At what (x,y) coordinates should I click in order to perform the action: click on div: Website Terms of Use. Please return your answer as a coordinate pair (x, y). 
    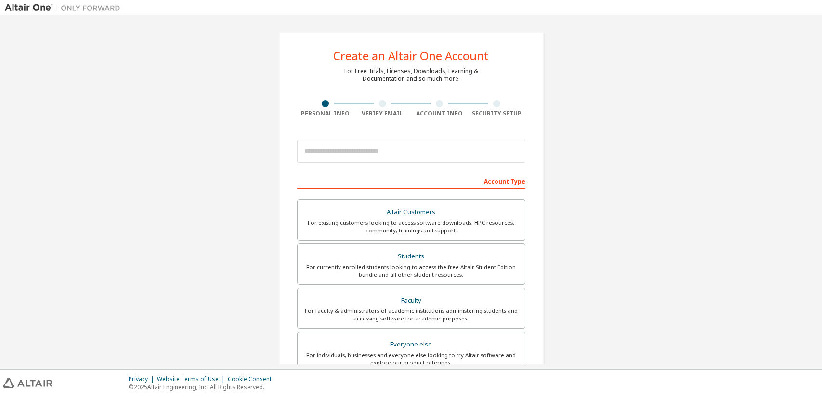
    Looking at the image, I should click on (192, 379).